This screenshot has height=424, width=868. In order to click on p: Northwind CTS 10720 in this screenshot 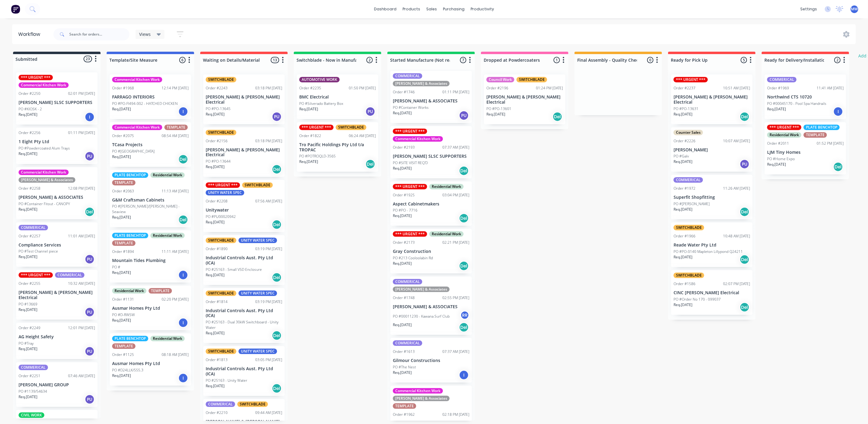, I will do `click(806, 97)`.